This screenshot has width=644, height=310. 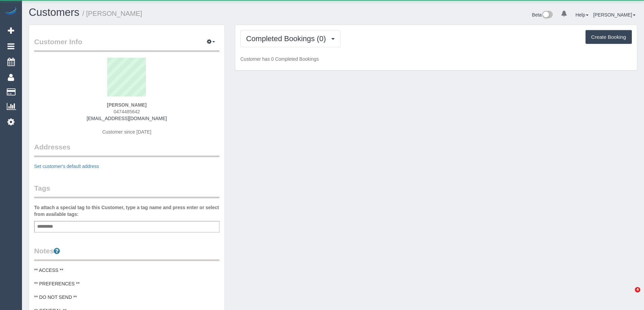 What do you see at coordinates (127, 211) in the screenshot?
I see `label: To attach a special tag to this Customer, type a tag name and press enter or select from availabl...` at bounding box center [127, 211].